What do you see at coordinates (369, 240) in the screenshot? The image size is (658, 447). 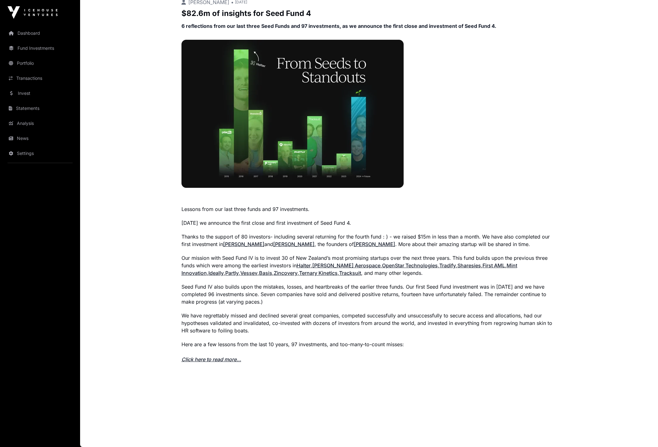 I see `p: Thanks to the support of 80 investors- including several returning for the fourth fund : ) - we r...` at bounding box center [369, 240].